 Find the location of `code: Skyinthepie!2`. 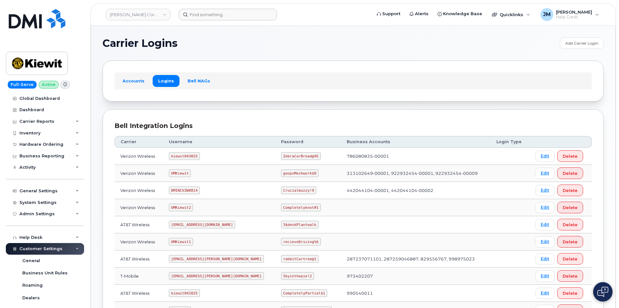

code: Skyinthepie!2 is located at coordinates (297, 276).